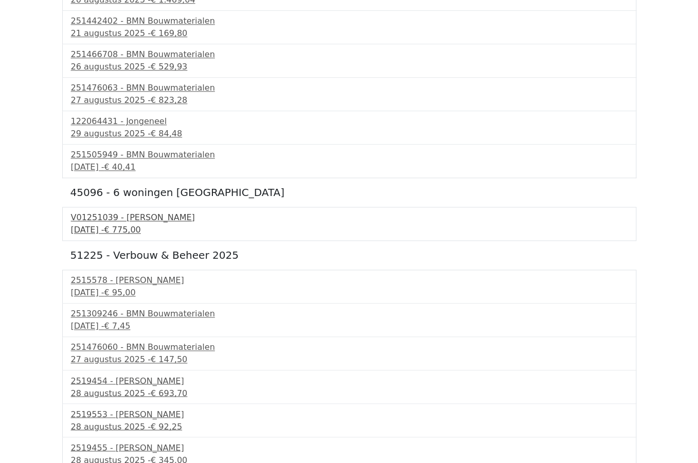  I want to click on span: € 95,00, so click(119, 292).